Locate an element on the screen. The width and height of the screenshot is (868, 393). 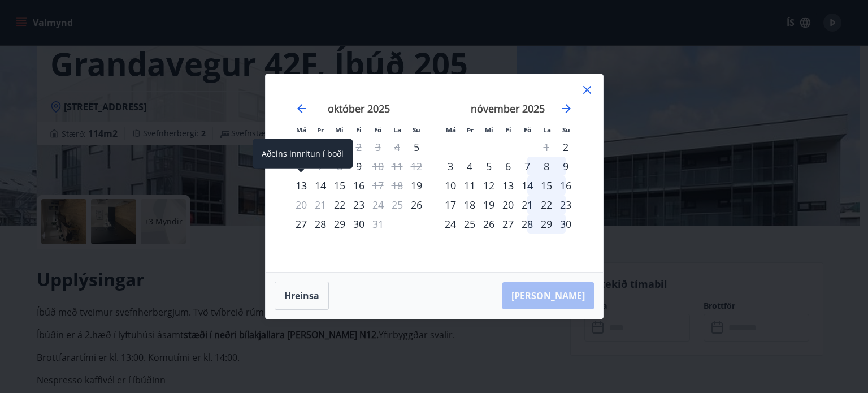
div: 10 is located at coordinates (451, 185).